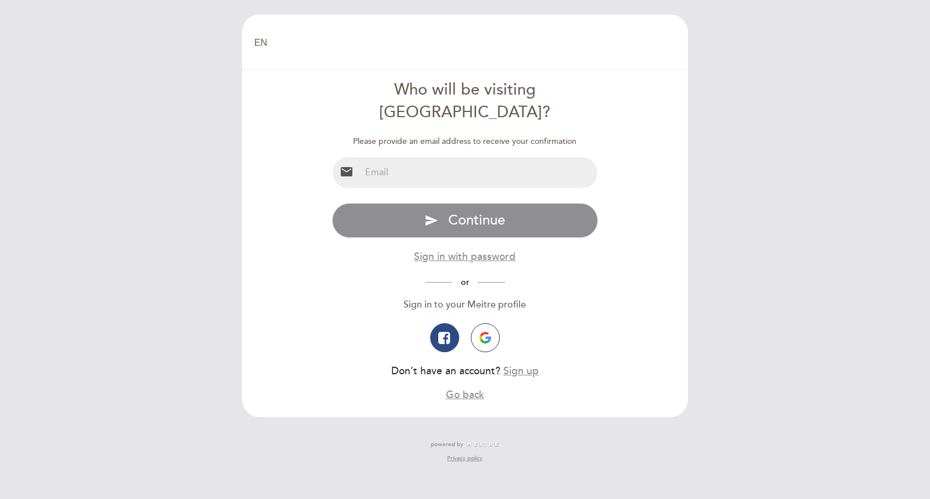  I want to click on a: powered by, so click(465, 445).